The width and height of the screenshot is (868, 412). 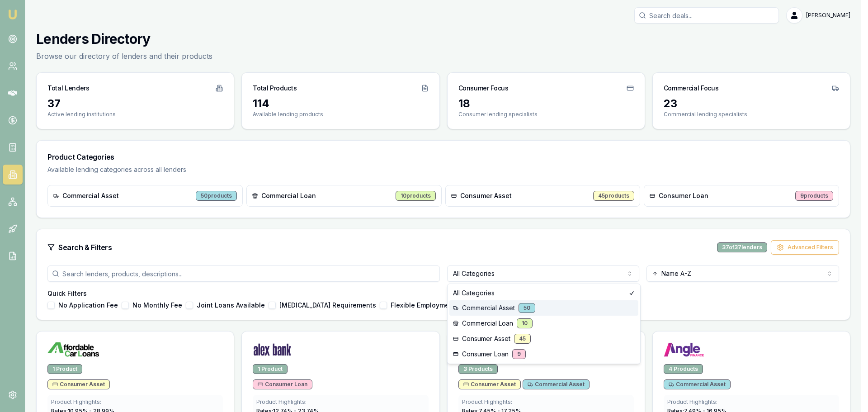 What do you see at coordinates (485, 354) in the screenshot?
I see `span: Consumer Loan` at bounding box center [485, 354].